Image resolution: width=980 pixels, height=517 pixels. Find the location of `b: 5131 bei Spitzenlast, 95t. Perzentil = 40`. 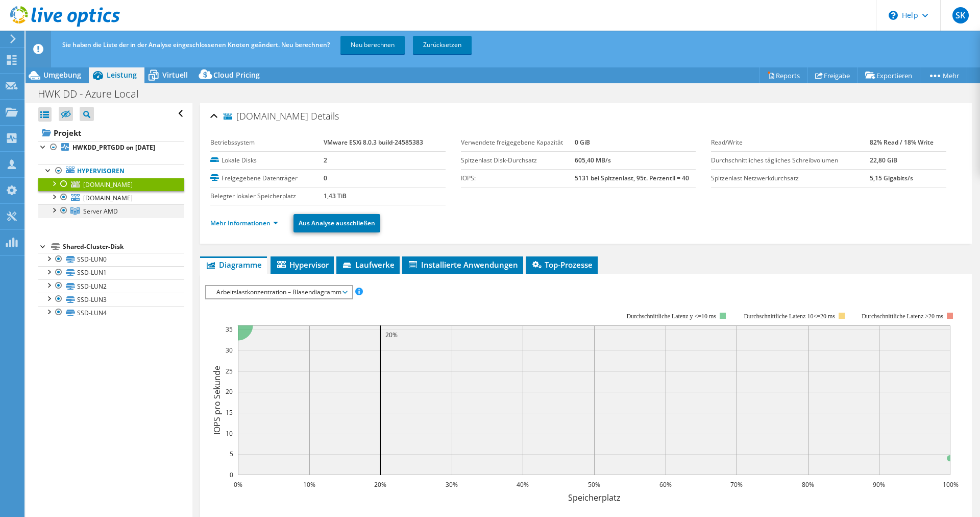

b: 5131 bei Spitzenlast, 95t. Perzentil = 40 is located at coordinates (632, 178).